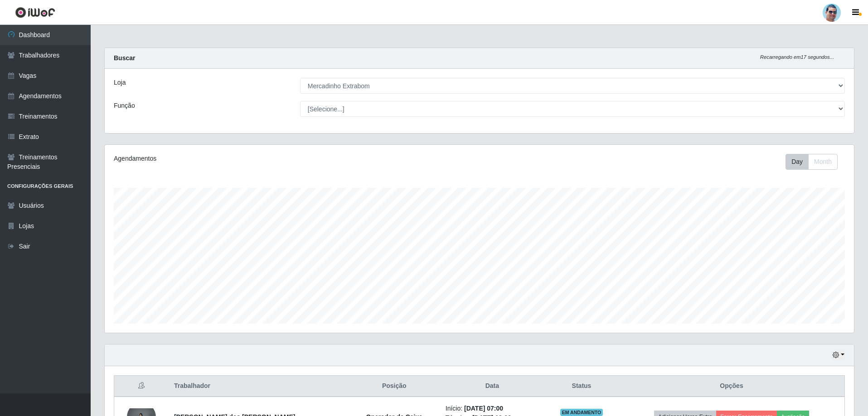 The width and height of the screenshot is (868, 416). Describe the element at coordinates (35, 12) in the screenshot. I see `img: CoreUI Logo` at that location.